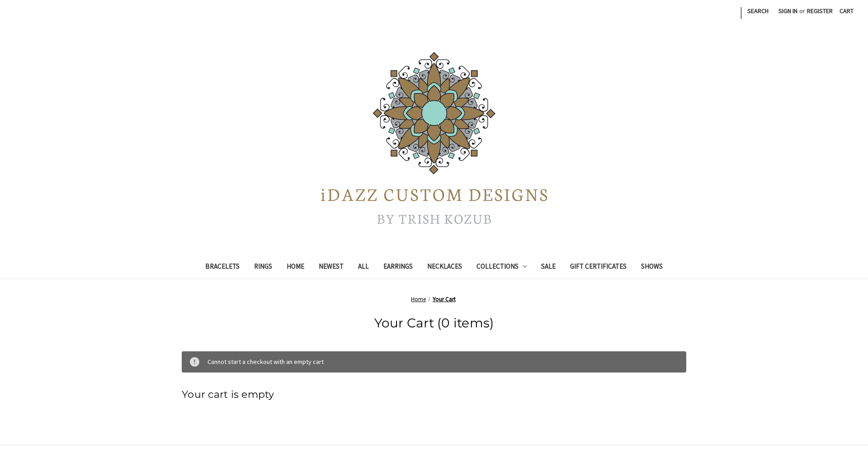 This screenshot has width=868, height=466. What do you see at coordinates (548, 268) in the screenshot?
I see `a: Sale` at bounding box center [548, 268].